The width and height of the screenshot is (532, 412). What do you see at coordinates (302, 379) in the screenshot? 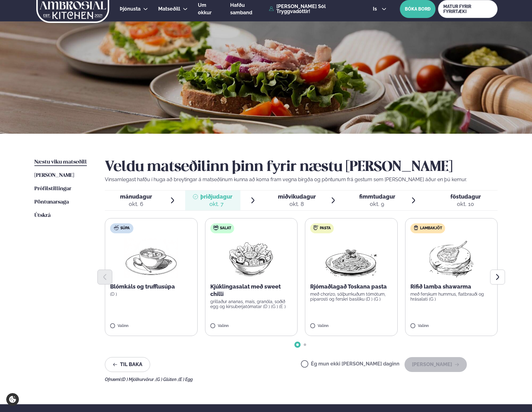
I see `div: Ofnæmi:` at bounding box center [302, 379].